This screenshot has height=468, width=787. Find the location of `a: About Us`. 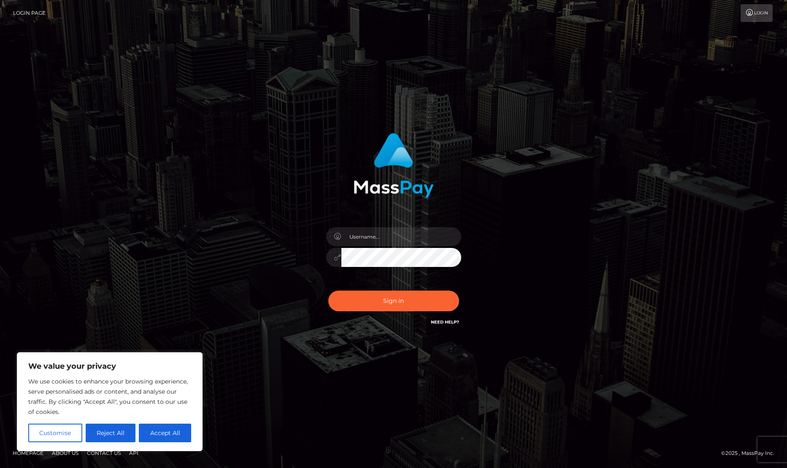

a: About Us is located at coordinates (65, 453).